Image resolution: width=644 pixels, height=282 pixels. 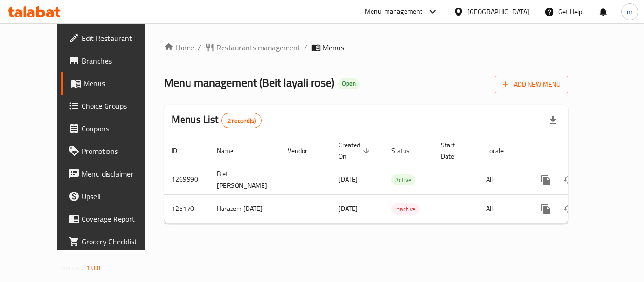 I want to click on span: Locale, so click(x=500, y=150).